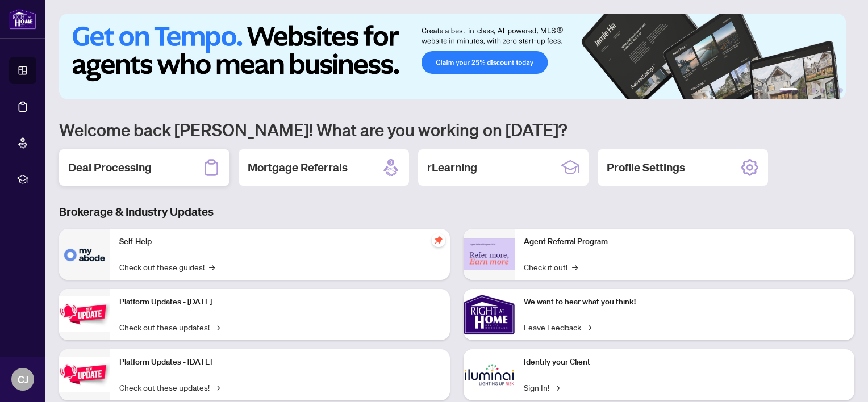 This screenshot has height=402, width=868. What do you see at coordinates (840, 379) in the screenshot?
I see `button: Open asap` at bounding box center [840, 379].